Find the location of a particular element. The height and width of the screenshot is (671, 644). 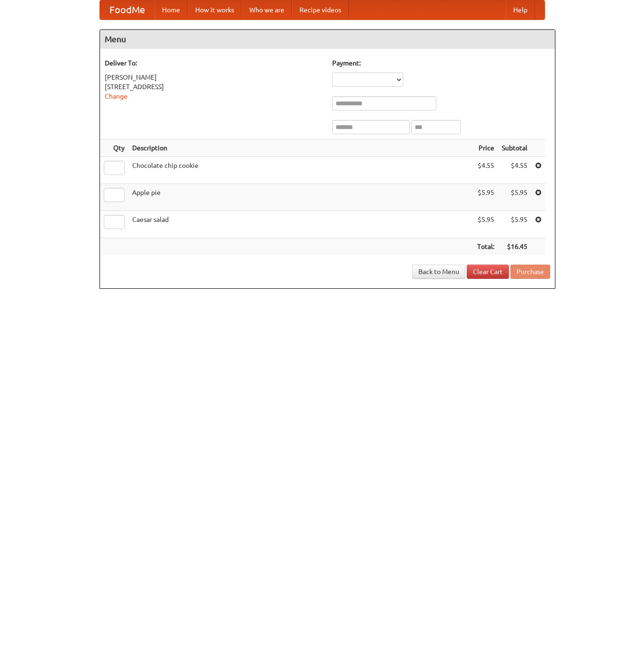

a: How it works is located at coordinates (215, 10).